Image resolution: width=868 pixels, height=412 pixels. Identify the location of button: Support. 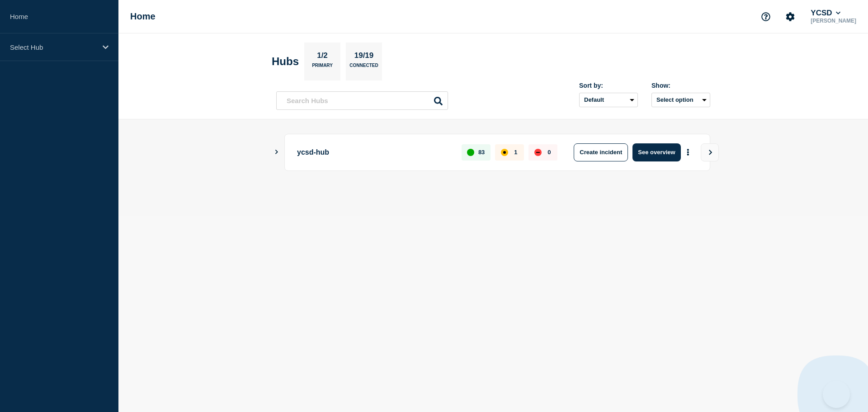
(766, 17).